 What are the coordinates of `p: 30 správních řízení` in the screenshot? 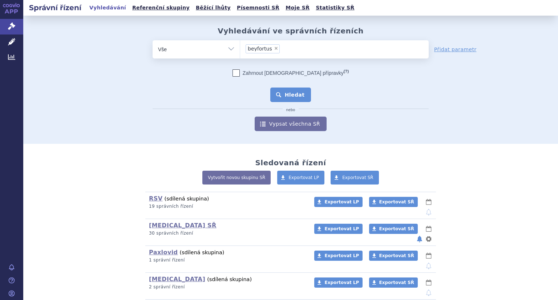 It's located at (227, 233).